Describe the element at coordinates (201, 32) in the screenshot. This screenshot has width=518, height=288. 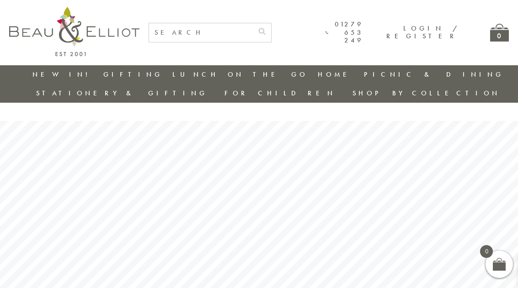
I see `input: SEARCH` at that location.